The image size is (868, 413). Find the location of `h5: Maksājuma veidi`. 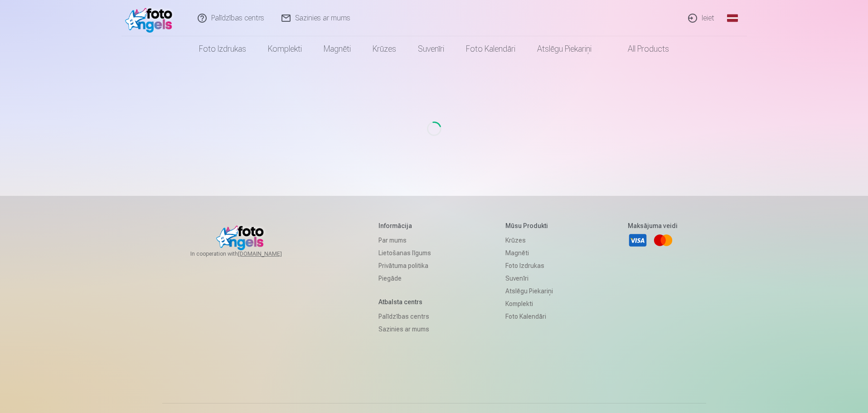

h5: Maksājuma veidi is located at coordinates (653, 226).